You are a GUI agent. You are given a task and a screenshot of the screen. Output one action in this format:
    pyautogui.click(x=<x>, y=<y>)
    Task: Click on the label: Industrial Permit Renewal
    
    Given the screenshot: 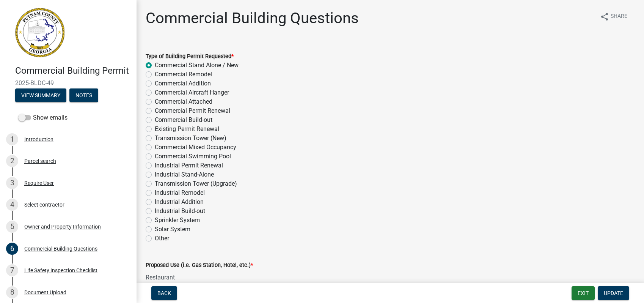 What is the action you would take?
    pyautogui.click(x=189, y=165)
    